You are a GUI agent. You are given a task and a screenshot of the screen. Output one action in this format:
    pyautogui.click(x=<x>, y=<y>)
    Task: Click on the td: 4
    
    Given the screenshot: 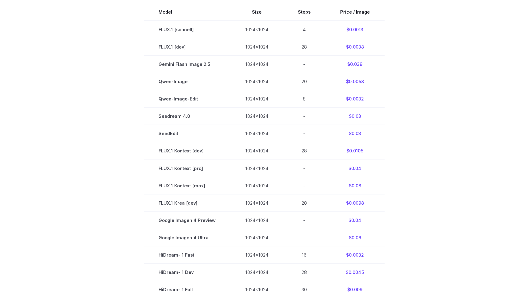 What is the action you would take?
    pyautogui.click(x=304, y=29)
    